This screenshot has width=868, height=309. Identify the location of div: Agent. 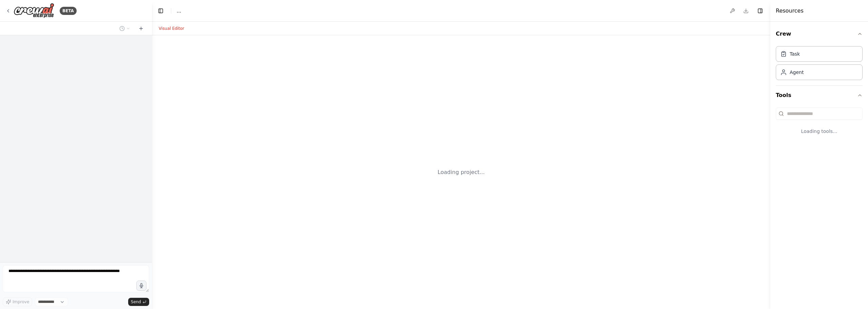
(796, 72).